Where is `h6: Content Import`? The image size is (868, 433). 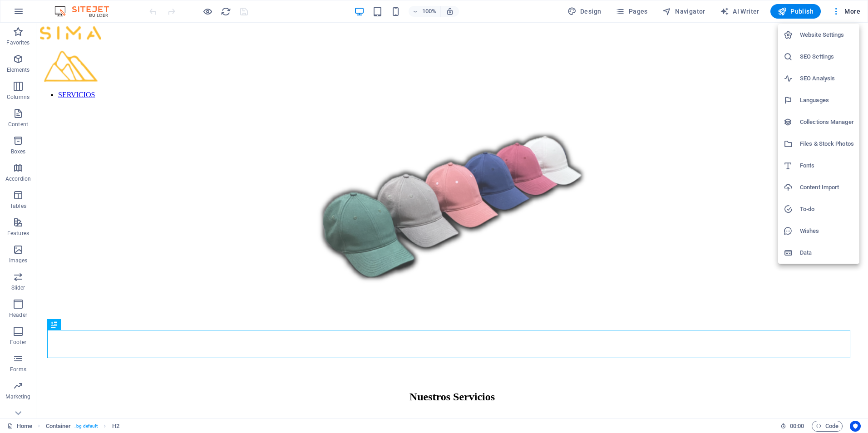
h6: Content Import is located at coordinates (826, 188).